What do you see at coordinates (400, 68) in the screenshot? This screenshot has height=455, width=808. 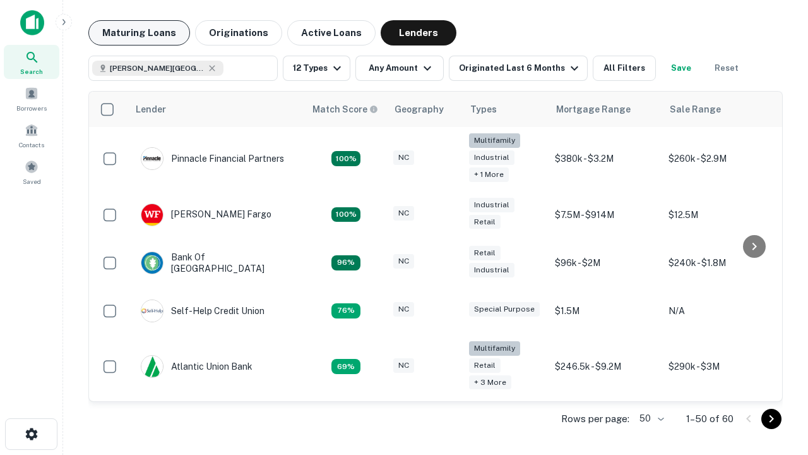 I see `button: Any Amount` at bounding box center [400, 68].